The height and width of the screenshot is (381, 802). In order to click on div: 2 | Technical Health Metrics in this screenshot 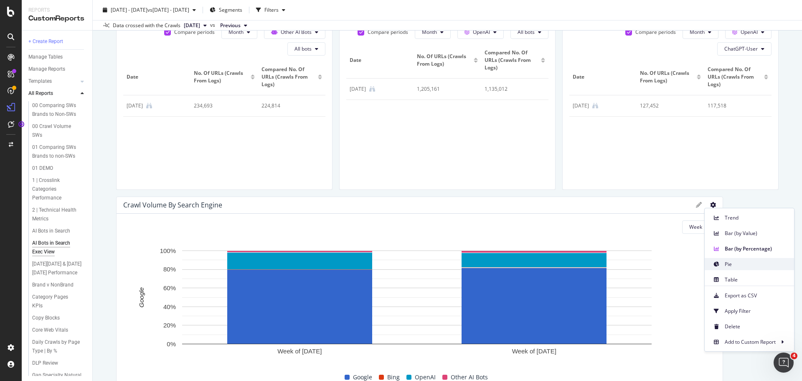, I will do `click(56, 214)`.